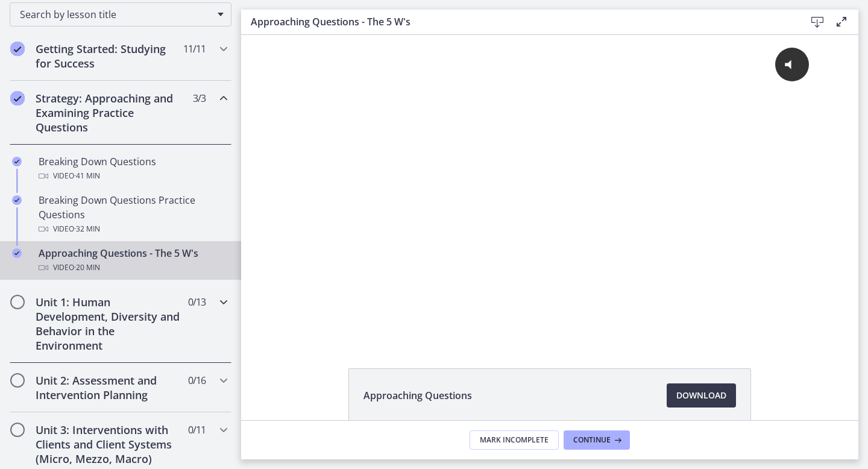 The height and width of the screenshot is (469, 868). Describe the element at coordinates (109, 323) in the screenshot. I see `h2: Unit 1: Human Development, Diversity and Behavior in the Environment` at that location.